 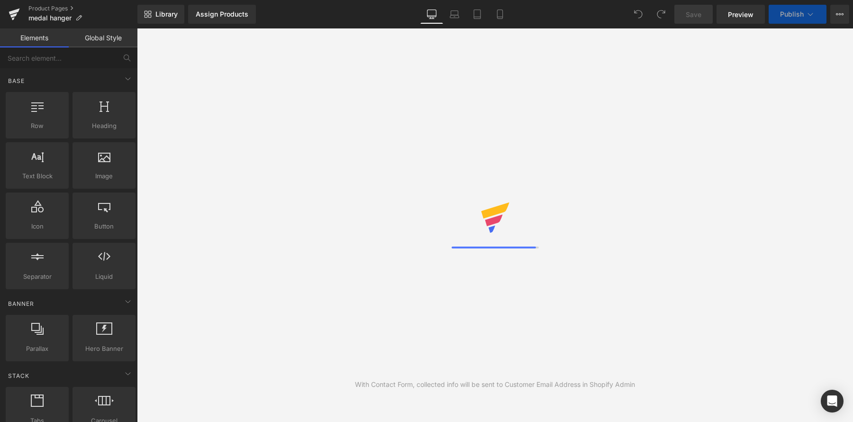 I want to click on a: Tablet, so click(x=477, y=14).